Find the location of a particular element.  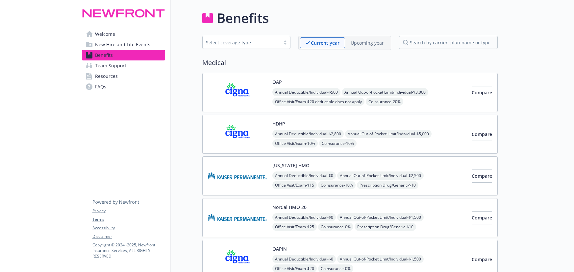

button: OAPIN is located at coordinates (279, 249).